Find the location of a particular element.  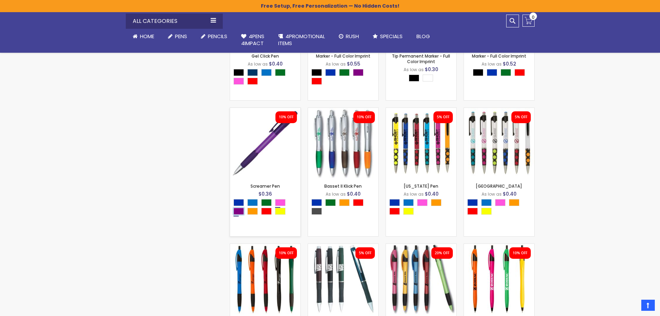

img: CG Pen is located at coordinates (343, 279).